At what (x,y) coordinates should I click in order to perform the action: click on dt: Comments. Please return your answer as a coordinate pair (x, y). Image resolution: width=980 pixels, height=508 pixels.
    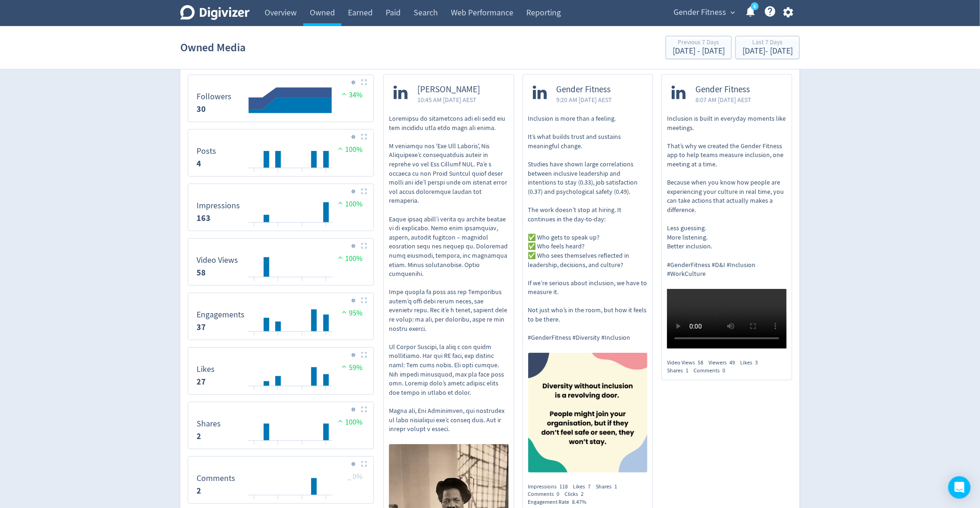
    Looking at the image, I should click on (216, 478).